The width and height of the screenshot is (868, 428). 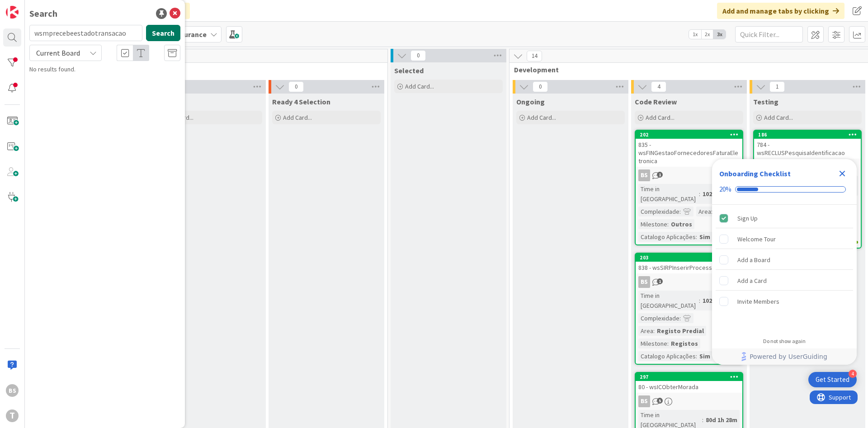 I want to click on div: Checklist items, so click(x=784, y=268).